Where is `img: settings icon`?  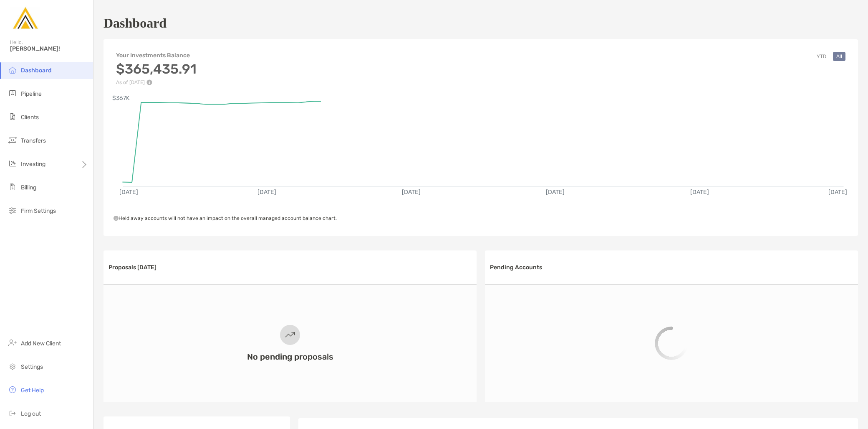 img: settings icon is located at coordinates (13, 366).